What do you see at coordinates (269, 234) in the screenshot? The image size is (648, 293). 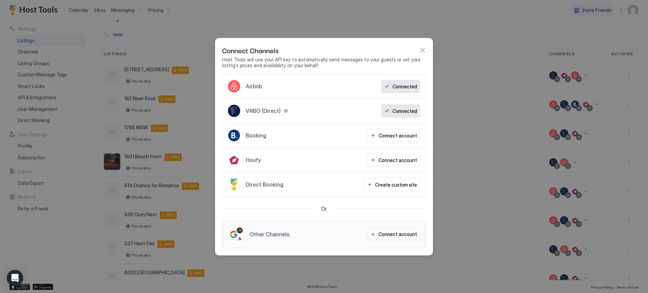 I see `span: Other Channels` at bounding box center [269, 234].